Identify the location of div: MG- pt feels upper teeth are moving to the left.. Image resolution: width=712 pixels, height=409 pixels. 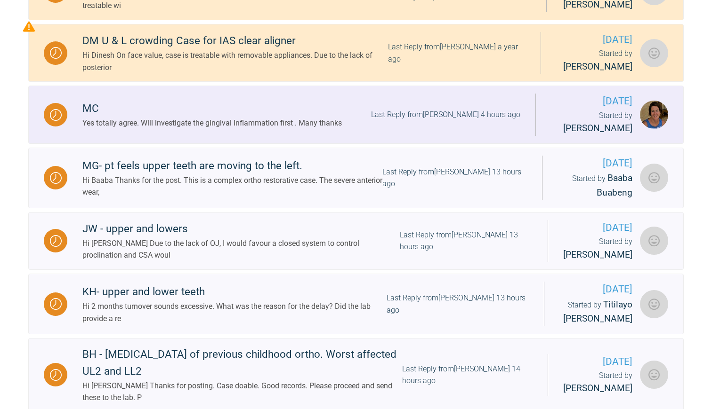
(232, 166).